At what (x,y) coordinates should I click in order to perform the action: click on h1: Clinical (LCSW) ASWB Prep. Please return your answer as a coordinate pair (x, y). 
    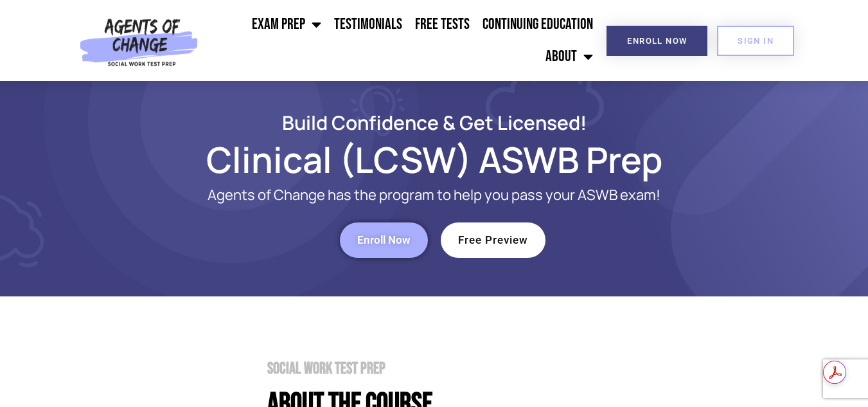
    Looking at the image, I should click on (435, 159).